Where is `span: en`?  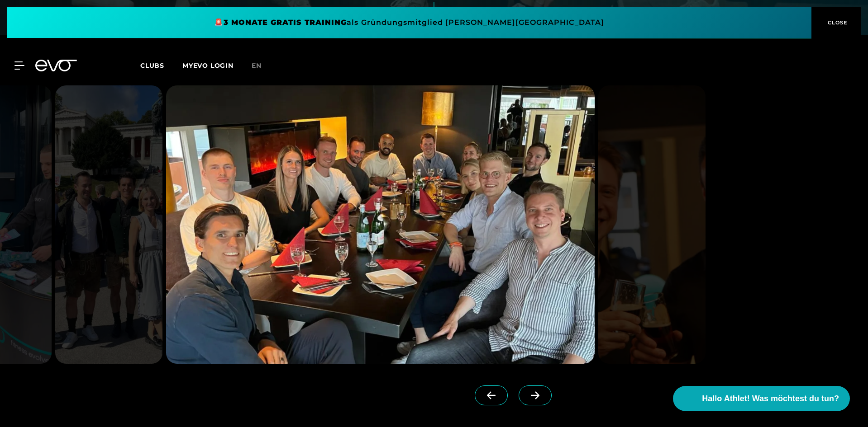
span: en is located at coordinates (257, 66).